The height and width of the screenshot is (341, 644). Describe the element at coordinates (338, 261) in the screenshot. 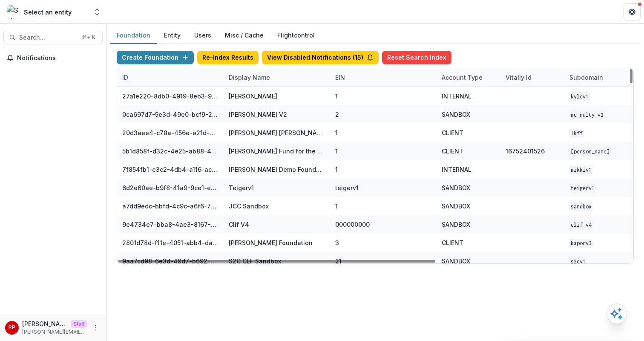

I see `div: 21` at that location.